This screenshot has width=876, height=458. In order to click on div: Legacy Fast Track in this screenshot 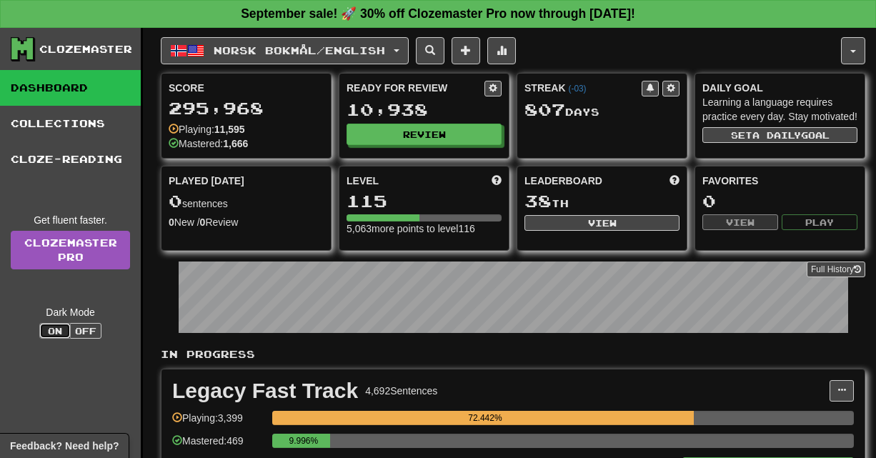, I will do `click(265, 391)`.